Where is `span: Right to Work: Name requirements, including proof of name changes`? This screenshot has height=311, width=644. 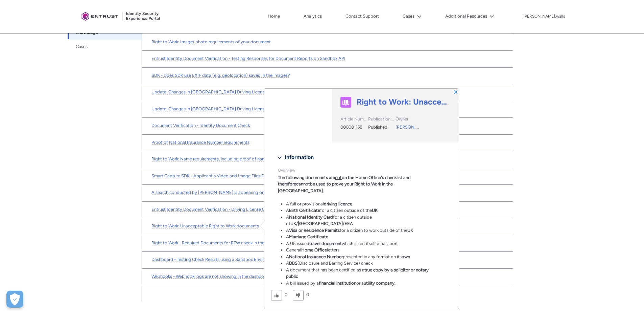
span: Right to Work: Name requirements, including proof of name changes is located at coordinates (218, 159).